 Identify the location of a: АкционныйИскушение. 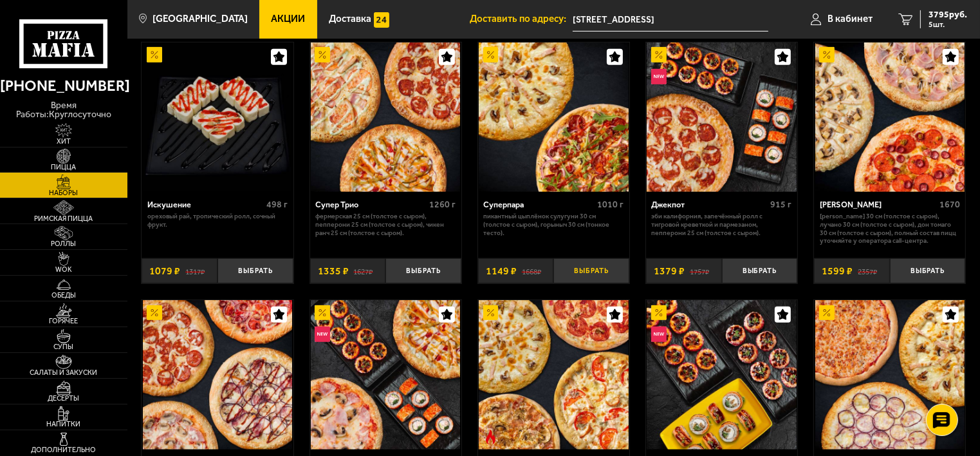
(217, 117).